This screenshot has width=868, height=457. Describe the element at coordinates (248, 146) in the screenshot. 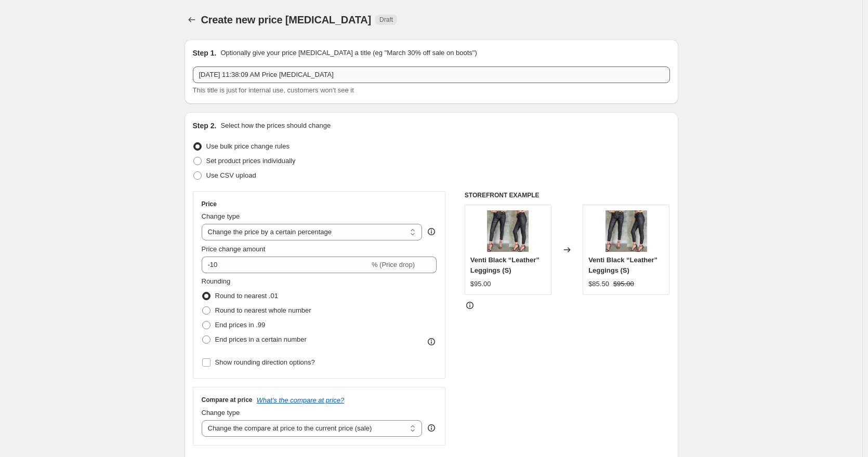

I see `span: Use bulk price change rules` at that location.